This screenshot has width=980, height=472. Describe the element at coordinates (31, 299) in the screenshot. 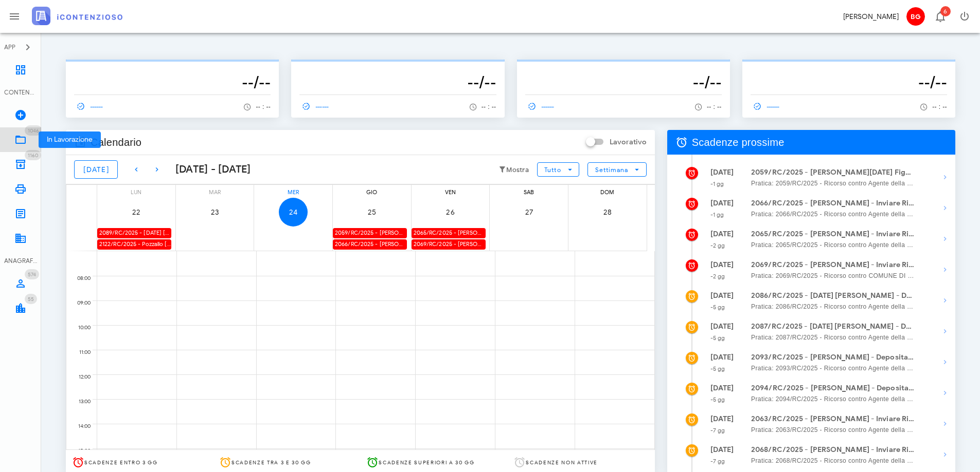

I see `span: 55` at that location.